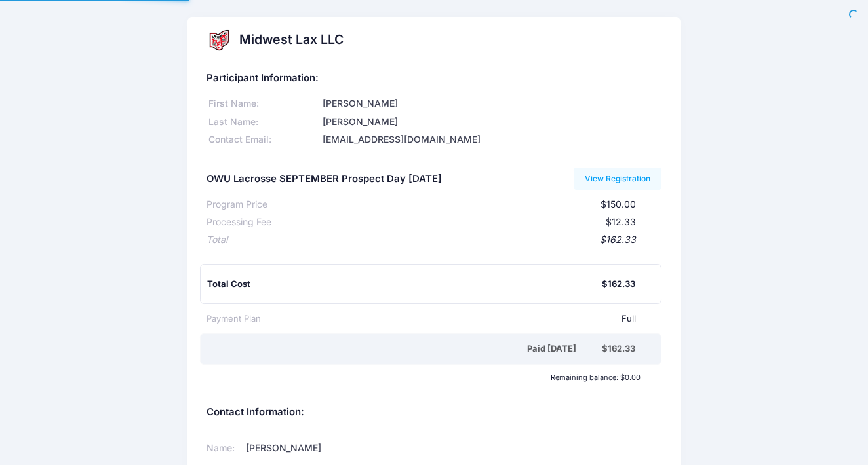 The image size is (868, 465). I want to click on div: Processing Fee, so click(238, 222).